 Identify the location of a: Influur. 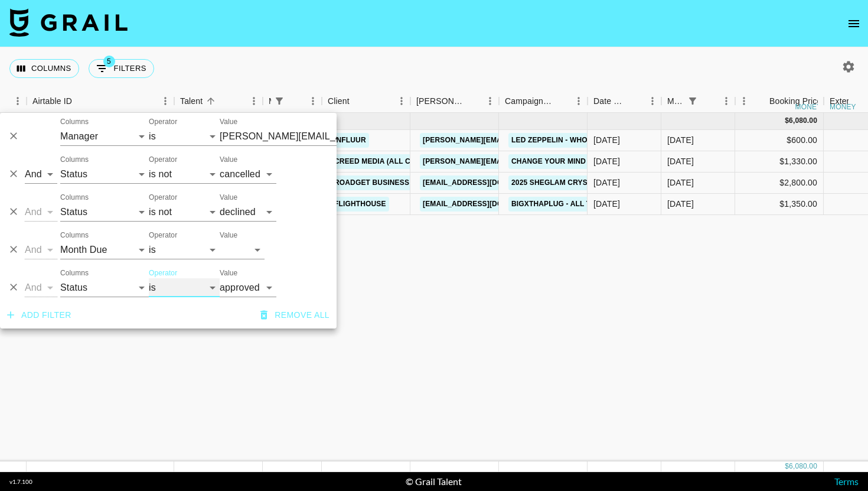
(350, 140).